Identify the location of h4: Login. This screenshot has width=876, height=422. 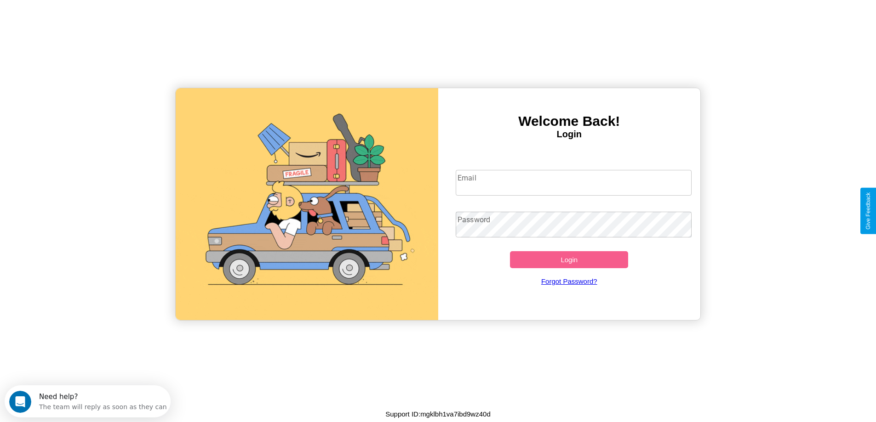
(569, 134).